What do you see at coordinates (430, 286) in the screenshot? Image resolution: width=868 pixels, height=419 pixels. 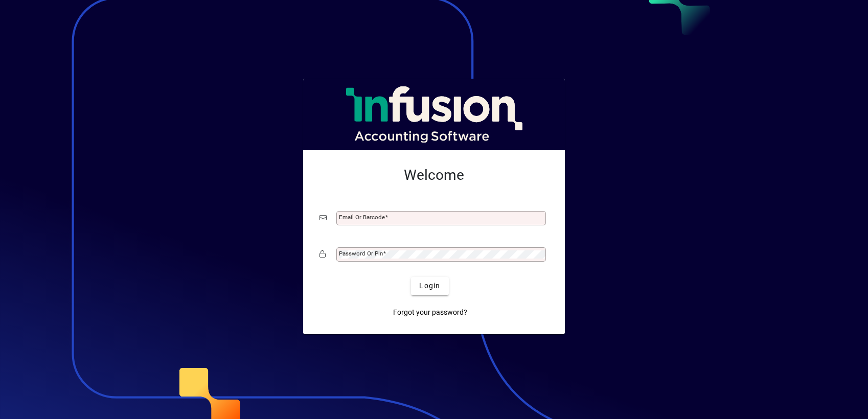 I see `button: Login` at bounding box center [430, 286].